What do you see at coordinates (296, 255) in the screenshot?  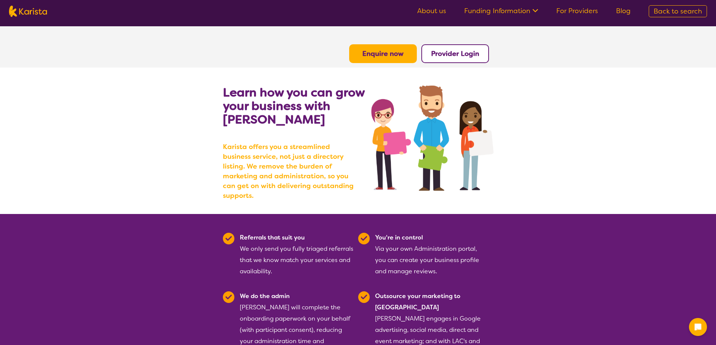 I see `div: We only send you fully triaged referrals that we know match your services and availability.` at bounding box center [296, 255].